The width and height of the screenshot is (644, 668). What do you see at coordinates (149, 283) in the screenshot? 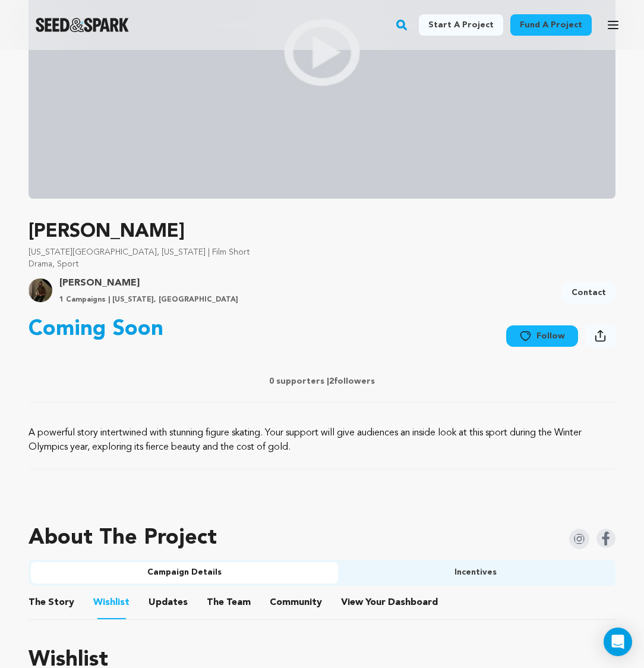
I see `a: Goto Bradford Watson profile` at bounding box center [149, 283].